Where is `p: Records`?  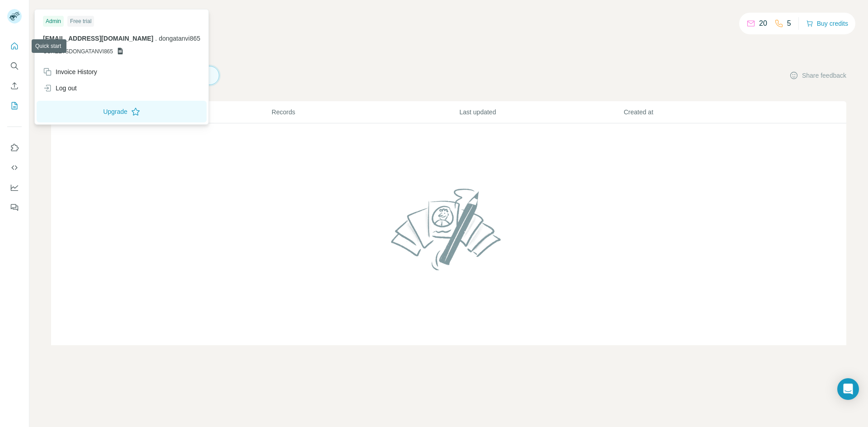 p: Records is located at coordinates (365, 112).